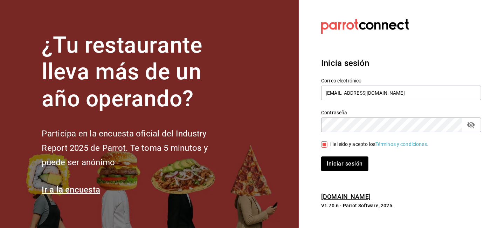  I want to click on h1: ¿Tu restaurante lleva más de un año operando?, so click(136, 72).